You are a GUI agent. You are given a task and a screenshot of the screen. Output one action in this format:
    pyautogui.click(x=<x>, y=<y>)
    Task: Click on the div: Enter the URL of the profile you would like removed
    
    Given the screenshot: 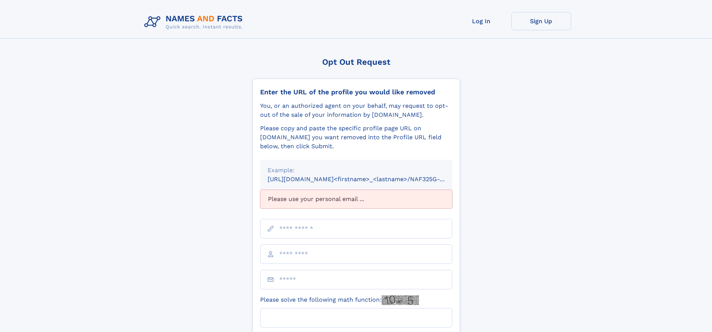 What is the action you would take?
    pyautogui.click(x=356, y=92)
    